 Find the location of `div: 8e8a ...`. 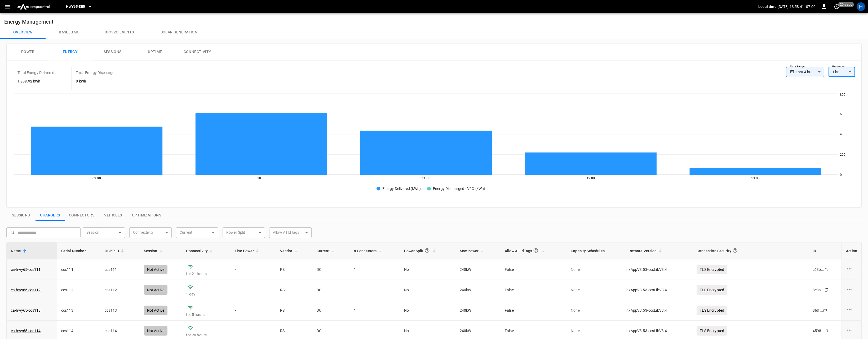

div: 8e8a ... is located at coordinates (818, 290).